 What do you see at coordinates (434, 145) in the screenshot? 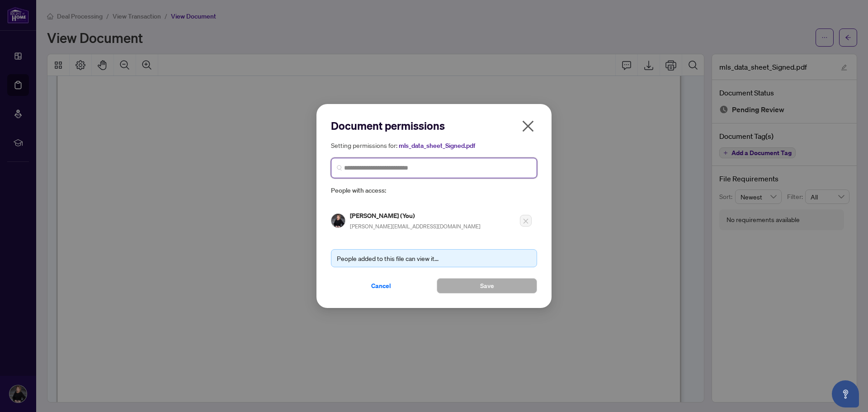
I see `h5: Setting permissions for:` at bounding box center [434, 145].